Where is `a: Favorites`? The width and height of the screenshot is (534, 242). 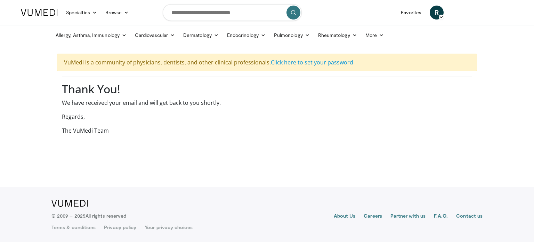 a: Favorites is located at coordinates (411, 13).